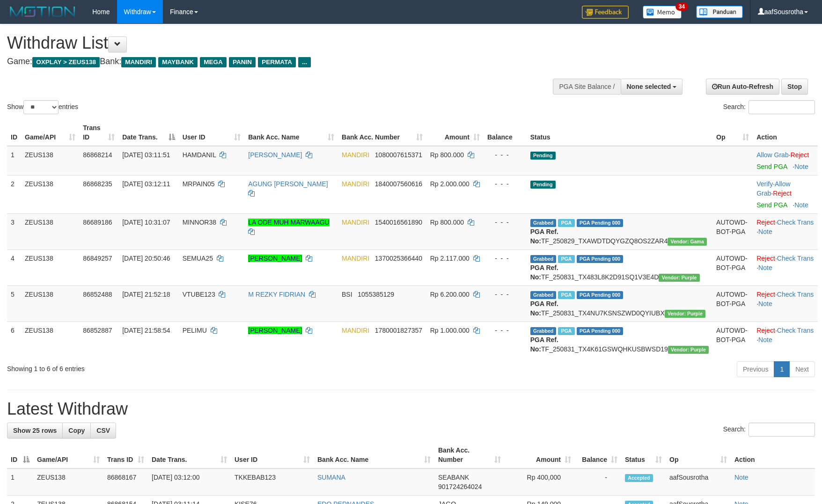 The width and height of the screenshot is (822, 504). Describe the element at coordinates (598, 455) in the screenshot. I see `th: Balance: activate to sort column ascending` at that location.